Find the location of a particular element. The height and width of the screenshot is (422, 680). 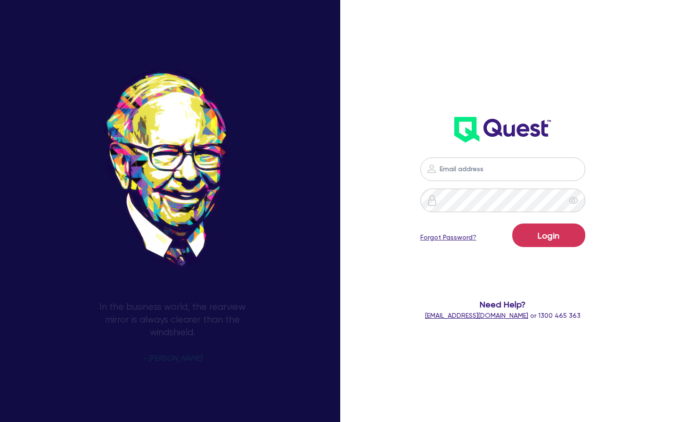

span: Need Help? is located at coordinates (503, 304).